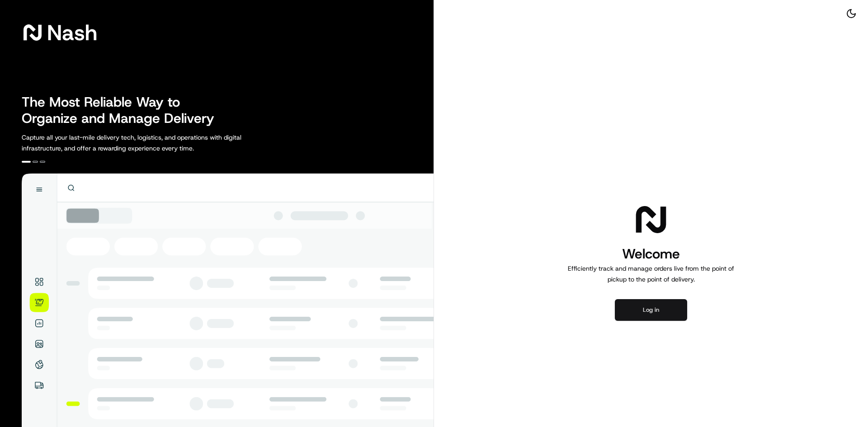 The width and height of the screenshot is (868, 427). I want to click on h1: Welcome, so click(651, 254).